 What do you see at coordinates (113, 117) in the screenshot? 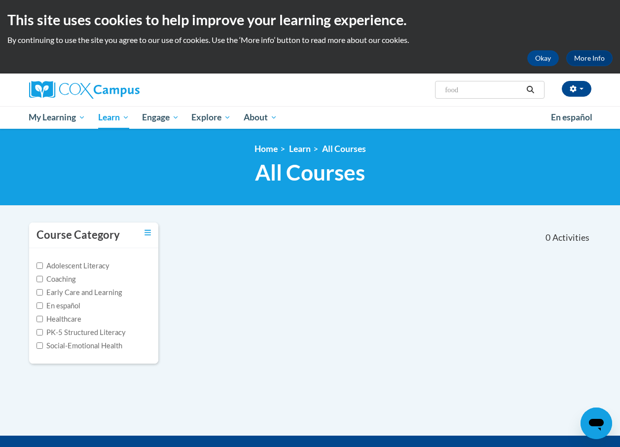
I see `span: Learn` at bounding box center [113, 117].